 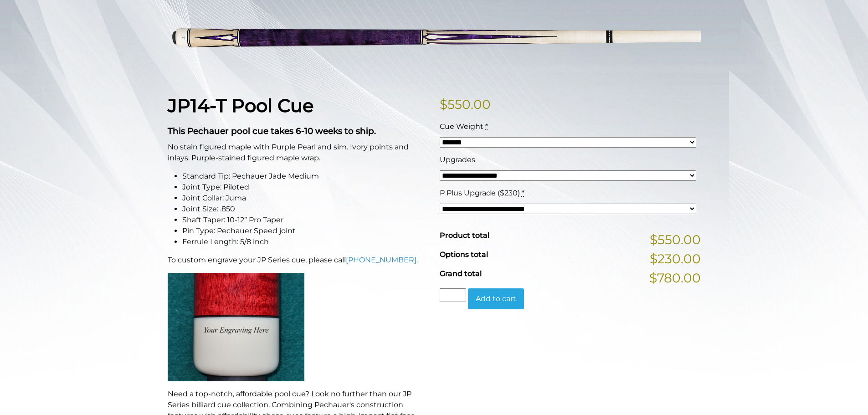 What do you see at coordinates (305, 220) in the screenshot?
I see `li: Shaft Taper: 10-12” Pro Taper` at bounding box center [305, 220].